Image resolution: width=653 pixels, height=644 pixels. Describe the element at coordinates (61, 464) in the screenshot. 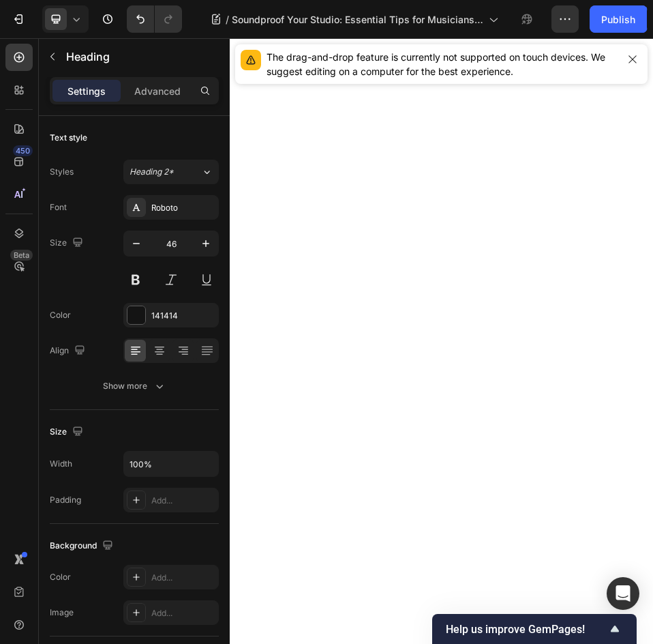

I see `div: Width` at that location.